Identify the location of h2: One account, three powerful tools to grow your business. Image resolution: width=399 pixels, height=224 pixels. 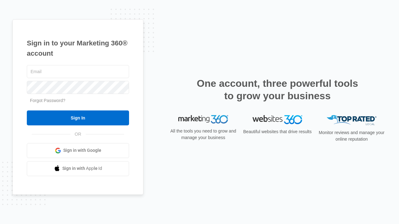
(277, 90).